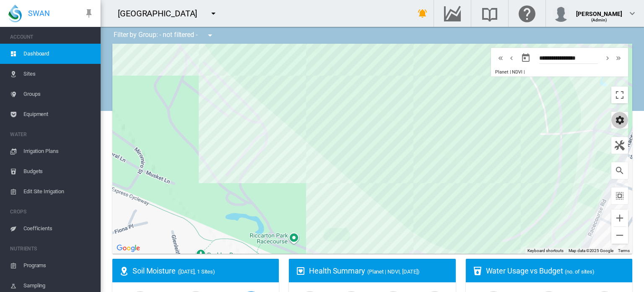 This screenshot has width=644, height=292. Describe the element at coordinates (579, 271) in the screenshot. I see `span: (no. of sites)` at that location.